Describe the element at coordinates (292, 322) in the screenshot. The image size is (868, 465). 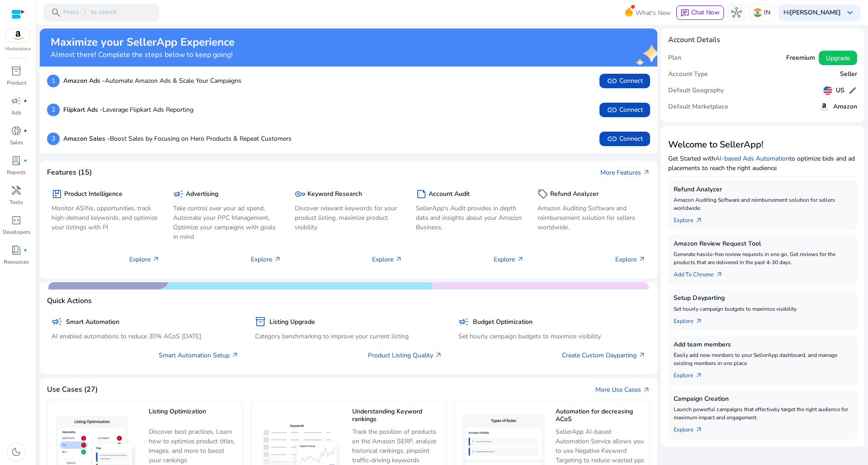
I see `h5: Listing Upgrade` at that location.